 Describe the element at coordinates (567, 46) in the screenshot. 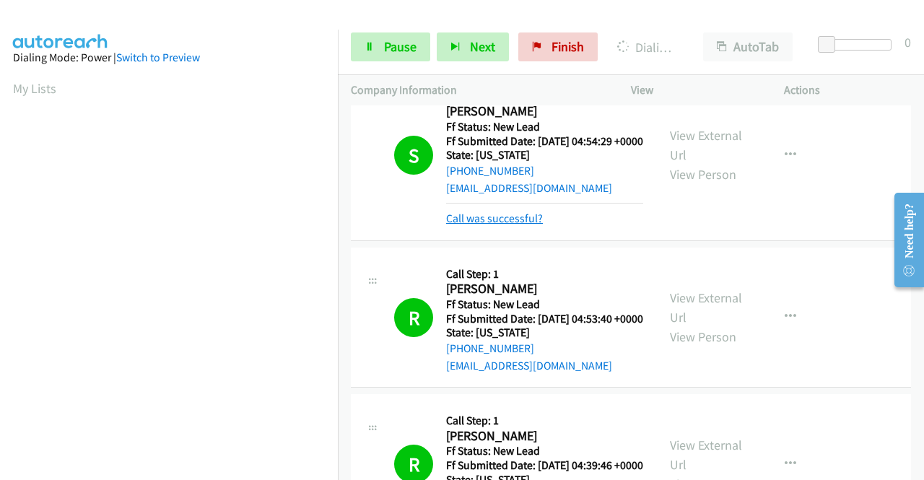

I see `span: Finish` at that location.